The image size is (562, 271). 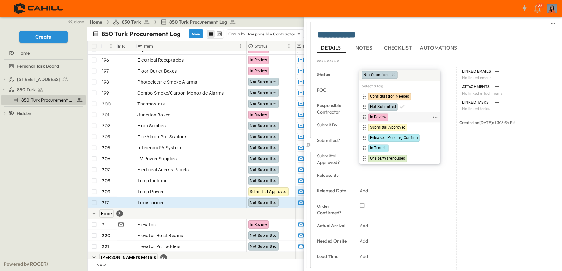 I want to click on span: CHECKLIST, so click(x=398, y=48).